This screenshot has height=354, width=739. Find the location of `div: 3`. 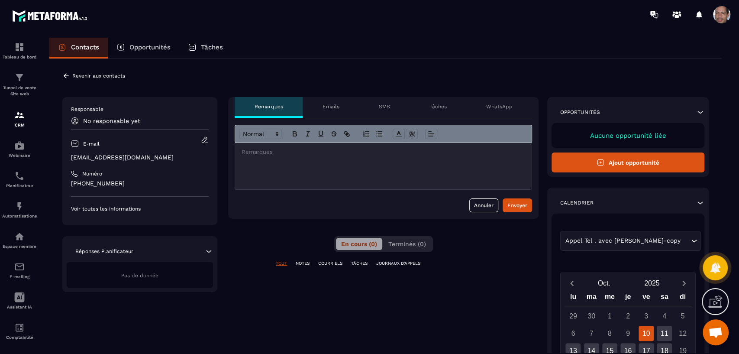

div: 3 is located at coordinates (646, 316).